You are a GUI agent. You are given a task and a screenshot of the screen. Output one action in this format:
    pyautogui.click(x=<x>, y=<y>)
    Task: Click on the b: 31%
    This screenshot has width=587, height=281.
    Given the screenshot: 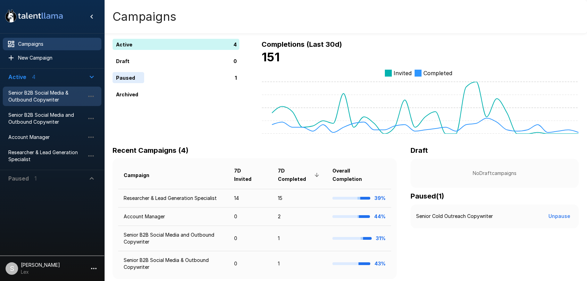 What is the action you would take?
    pyautogui.click(x=380, y=238)
    